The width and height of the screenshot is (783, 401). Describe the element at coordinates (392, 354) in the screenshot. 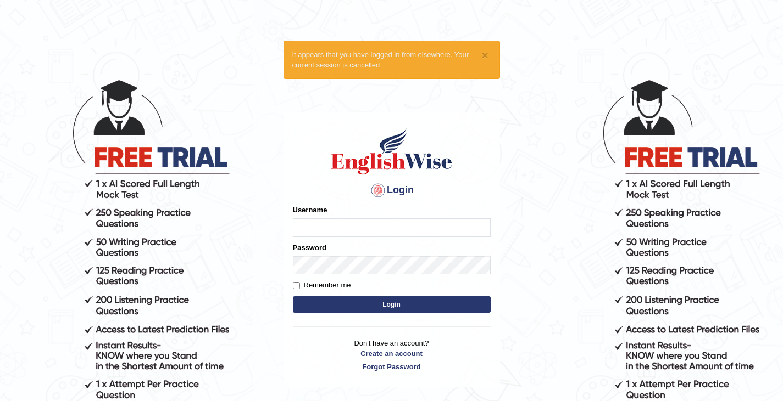

I see `a: Create an account` at that location.